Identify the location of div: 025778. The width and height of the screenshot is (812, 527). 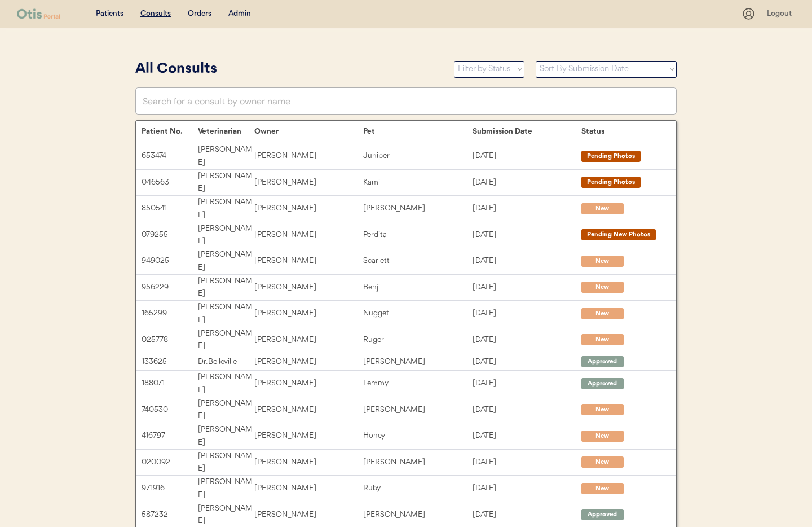
(170, 339).